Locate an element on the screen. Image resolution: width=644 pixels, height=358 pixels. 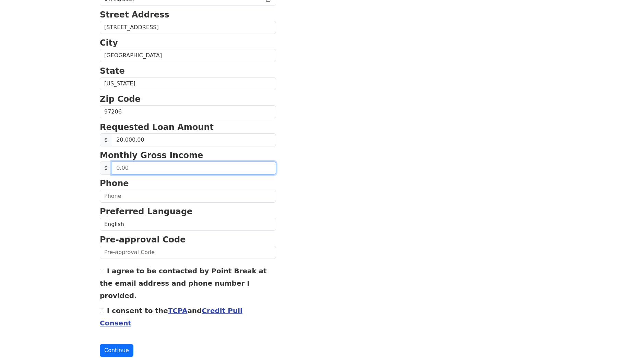
strong: Phone is located at coordinates (114, 184).